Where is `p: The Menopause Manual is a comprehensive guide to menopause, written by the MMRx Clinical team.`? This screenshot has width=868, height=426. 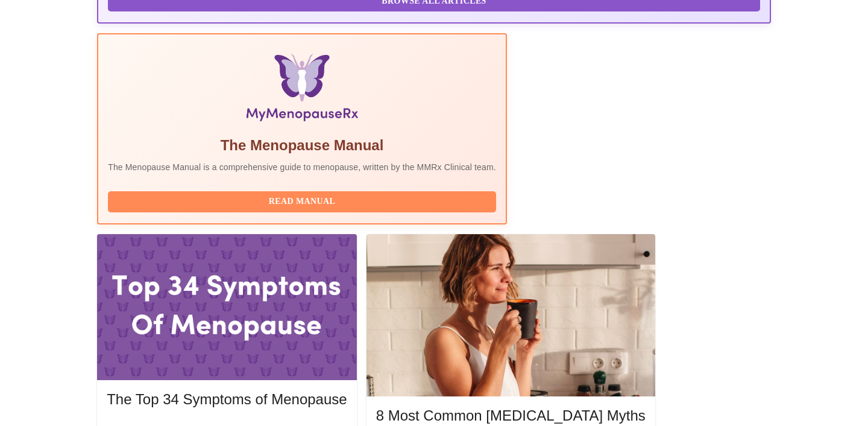
p: The Menopause Manual is a comprehensive guide to menopause, written by the MMRx Clinical team. is located at coordinates (302, 167).